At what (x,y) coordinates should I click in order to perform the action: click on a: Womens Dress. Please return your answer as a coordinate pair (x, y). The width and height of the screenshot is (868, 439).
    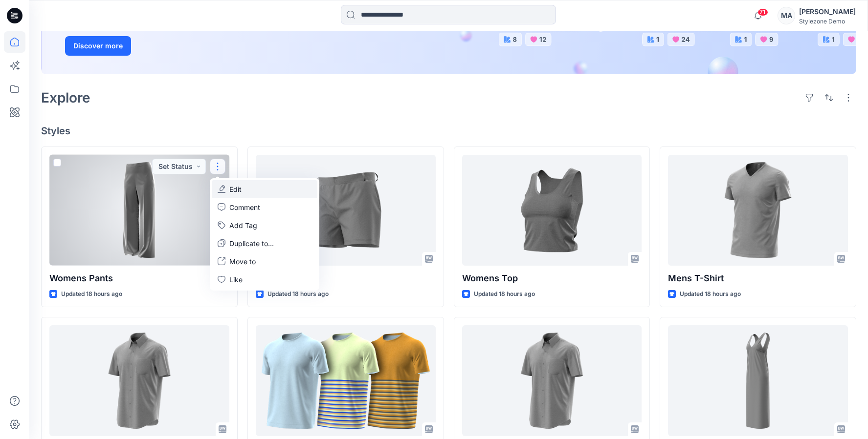
    Looking at the image, I should click on (758, 381).